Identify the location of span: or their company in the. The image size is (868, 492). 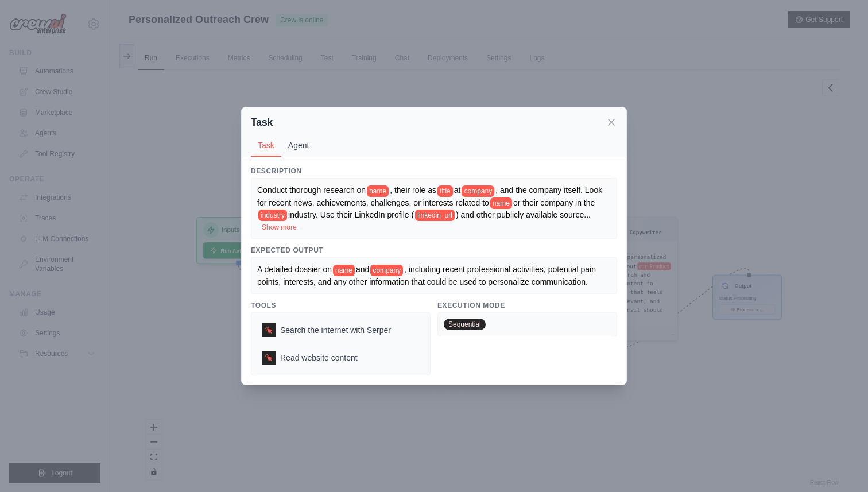
(554, 203).